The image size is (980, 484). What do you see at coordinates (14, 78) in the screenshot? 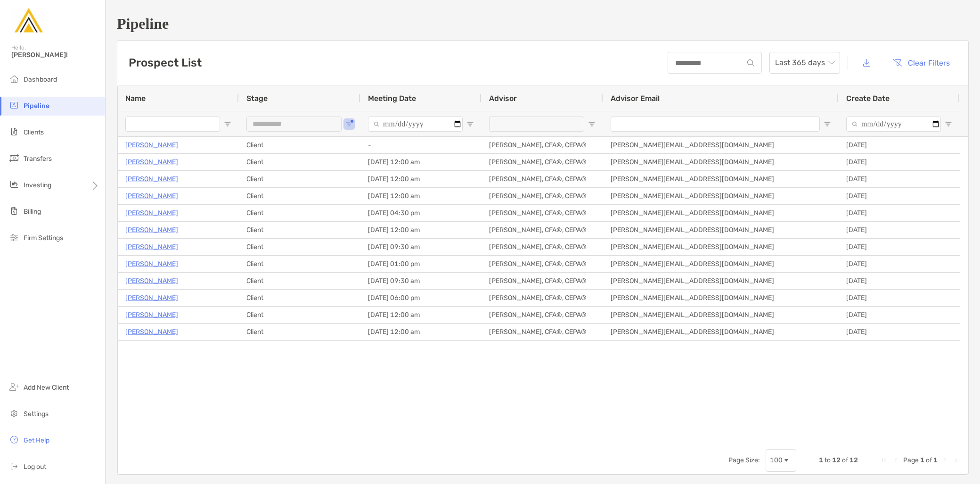
I see `img: dashboard icon` at bounding box center [14, 78].